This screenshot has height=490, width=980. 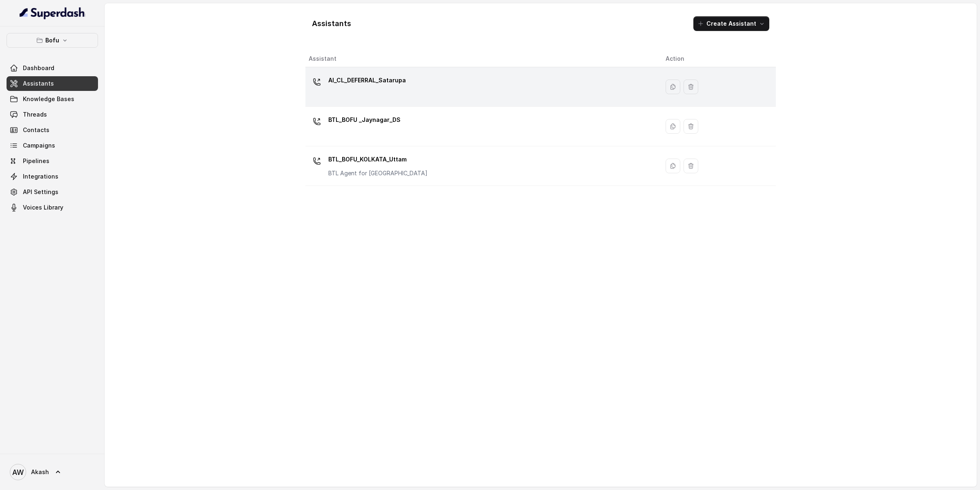 What do you see at coordinates (36, 130) in the screenshot?
I see `span: Contacts` at bounding box center [36, 130].